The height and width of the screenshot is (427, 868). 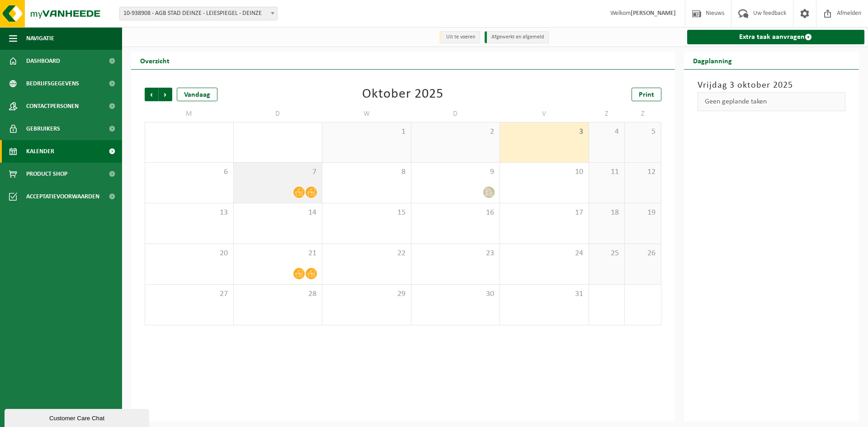 What do you see at coordinates (606, 253) in the screenshot?
I see `span: 25` at bounding box center [606, 253].